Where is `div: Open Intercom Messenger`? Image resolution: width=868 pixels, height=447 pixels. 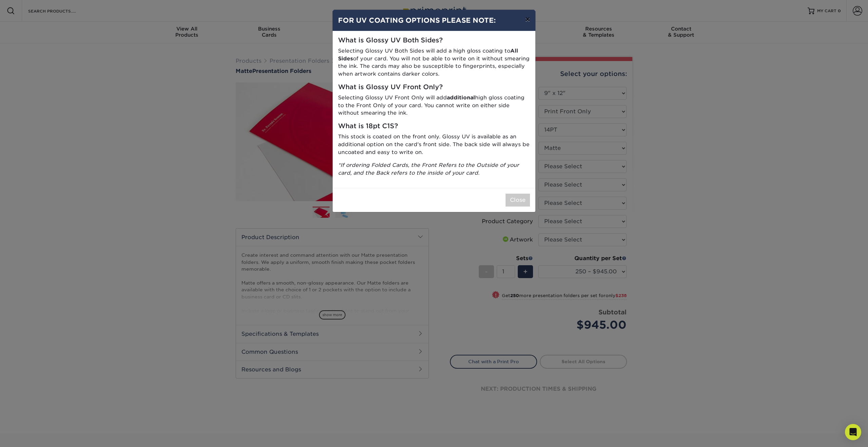 div: Open Intercom Messenger is located at coordinates (853, 432).